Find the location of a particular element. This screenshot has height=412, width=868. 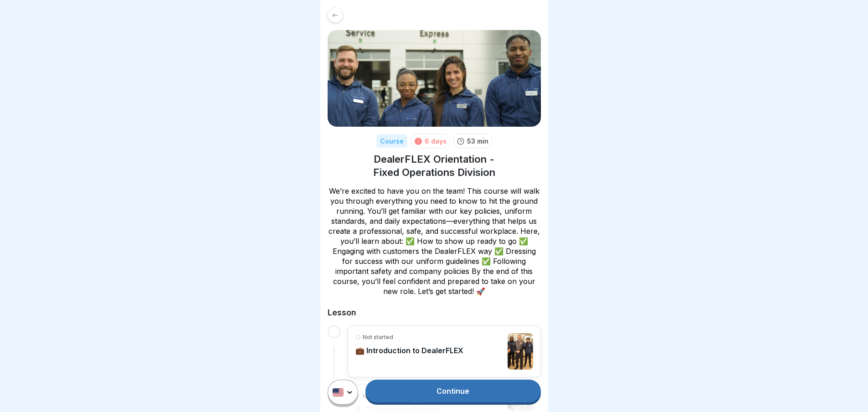

div: Course is located at coordinates (392, 141).